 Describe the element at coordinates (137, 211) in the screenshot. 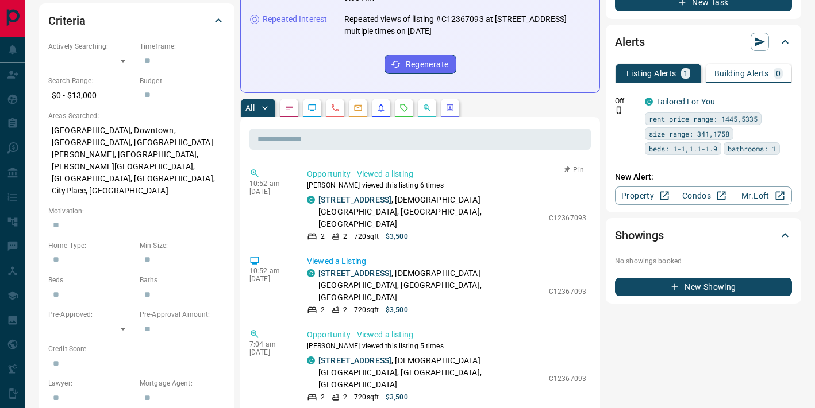

I see `p: Motivation:` at that location.